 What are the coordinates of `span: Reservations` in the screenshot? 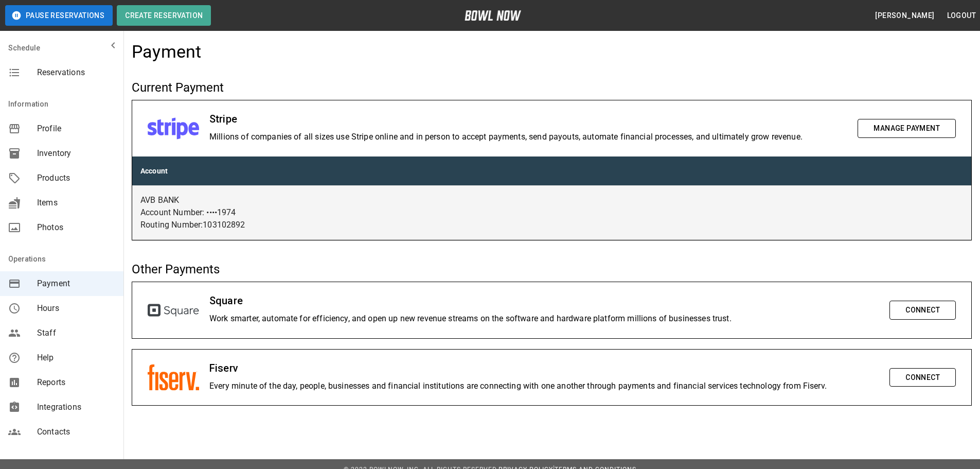 It's located at (76, 72).